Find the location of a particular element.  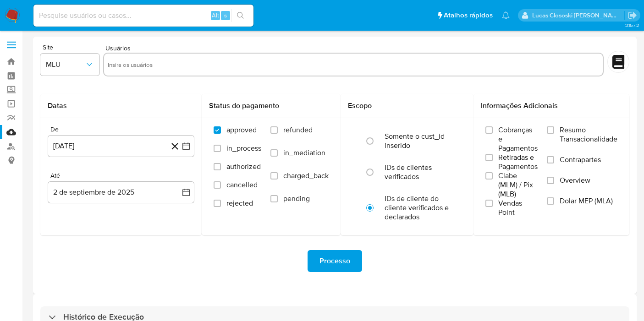

a: Sair is located at coordinates (632, 15).